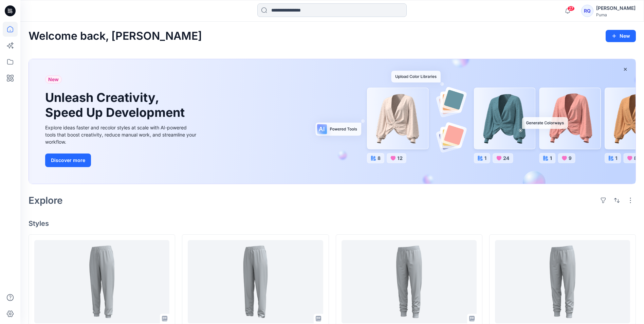 Image resolution: width=644 pixels, height=324 pixels. I want to click on h2: Explore, so click(45, 201).